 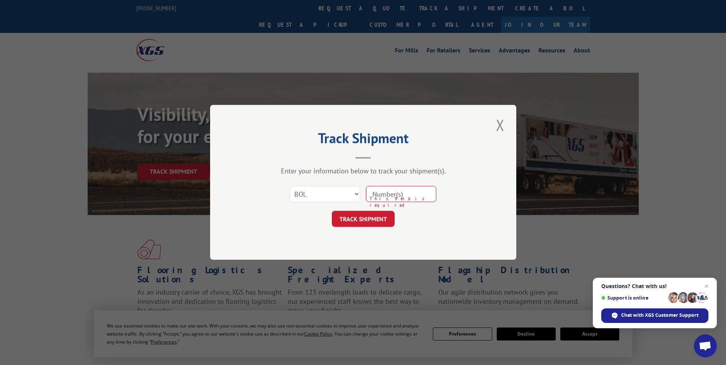 I want to click on span: This field is required, so click(x=403, y=202).